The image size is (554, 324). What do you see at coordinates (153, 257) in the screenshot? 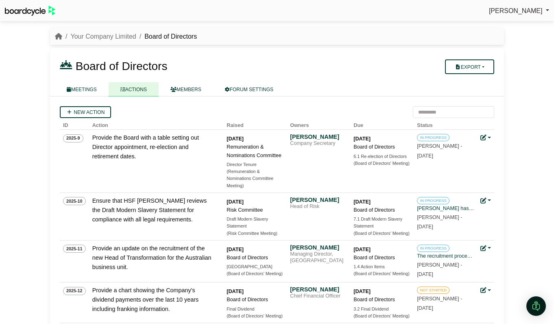
I see `div: Provide an update on the recruitment of the new Head of Transformation for the Australian busines...` at bounding box center [153, 257].